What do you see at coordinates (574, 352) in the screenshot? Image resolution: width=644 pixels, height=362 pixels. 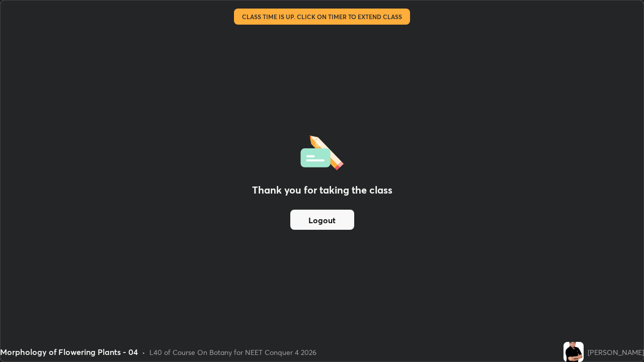 I see `img: af1ae8d23b7643b7b50251030ffea0de.jpg` at bounding box center [574, 352].